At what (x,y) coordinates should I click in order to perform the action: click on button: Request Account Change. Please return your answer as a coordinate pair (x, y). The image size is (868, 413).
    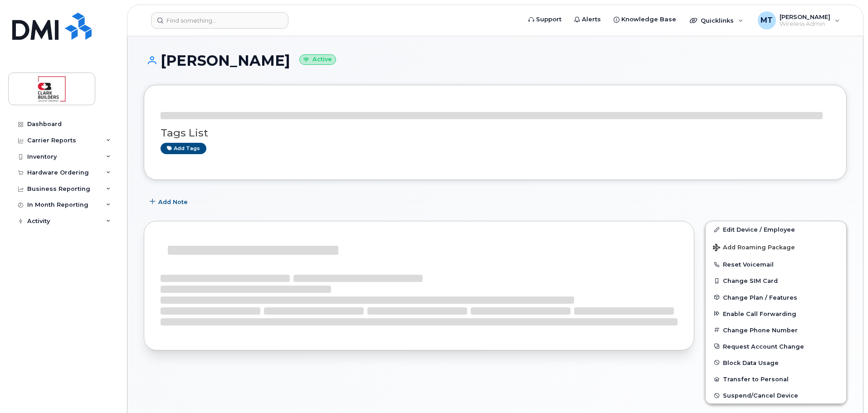
    Looking at the image, I should click on (776, 346).